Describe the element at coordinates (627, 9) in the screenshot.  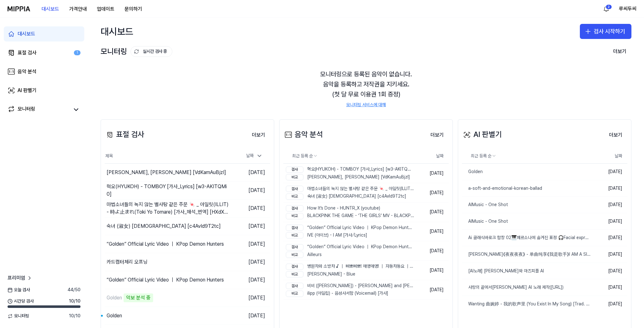
I see `button: 루씨두씨` at that location.